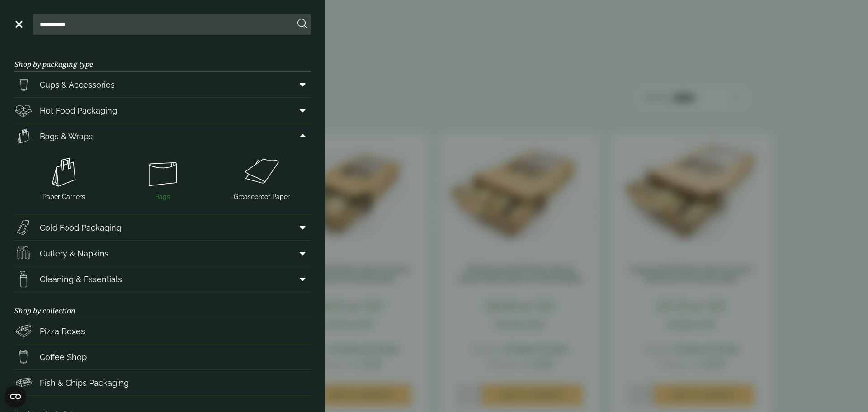  What do you see at coordinates (81, 228) in the screenshot?
I see `span: Cold Food Packaging` at bounding box center [81, 228].